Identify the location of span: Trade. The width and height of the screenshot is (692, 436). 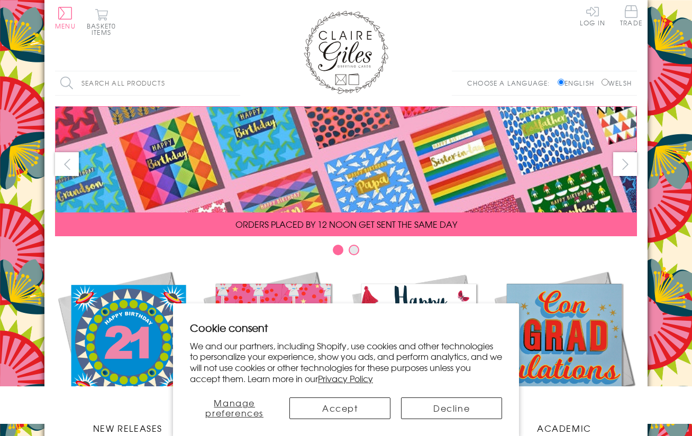
(631, 15).